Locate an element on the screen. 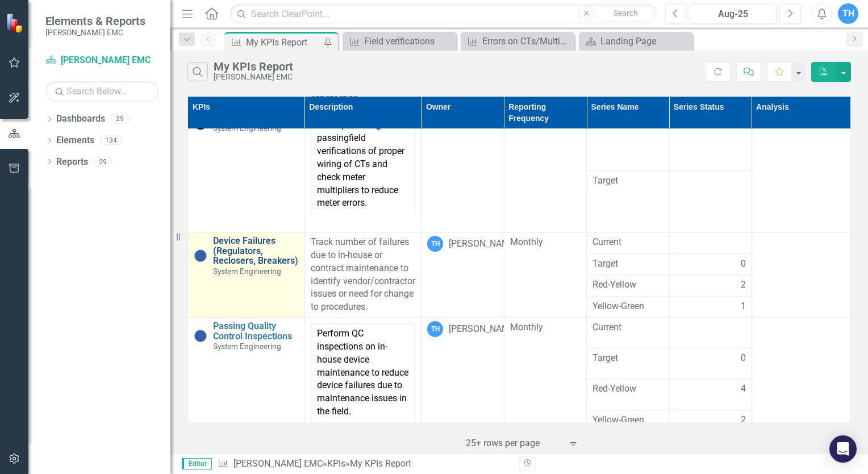 This screenshot has width=868, height=474. input: Search ClearPoint... is located at coordinates (443, 14).